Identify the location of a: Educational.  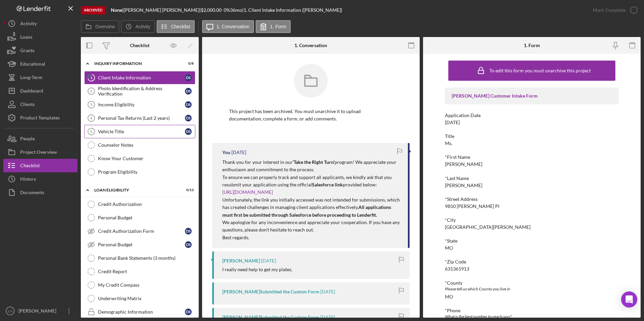
(40, 64).